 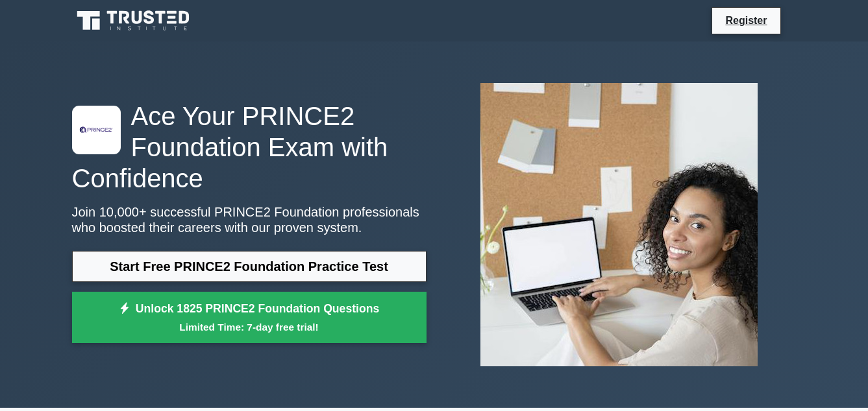 I want to click on a: Unlock 1825 PRINCE2 Foundation QuestionsLimited Time: 7-day free trial!, so click(x=250, y=317).